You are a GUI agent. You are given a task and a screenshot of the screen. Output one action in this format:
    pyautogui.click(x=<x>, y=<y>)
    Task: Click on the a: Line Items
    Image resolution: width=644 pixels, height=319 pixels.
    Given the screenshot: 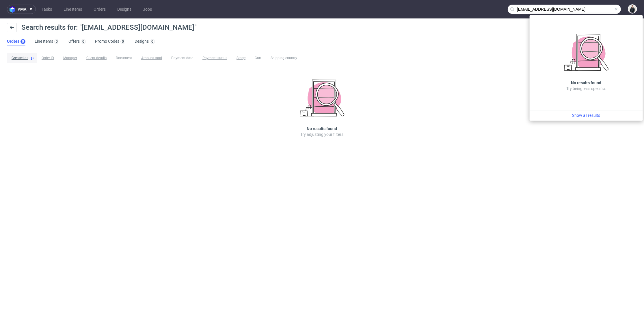 What is the action you would take?
    pyautogui.click(x=73, y=9)
    